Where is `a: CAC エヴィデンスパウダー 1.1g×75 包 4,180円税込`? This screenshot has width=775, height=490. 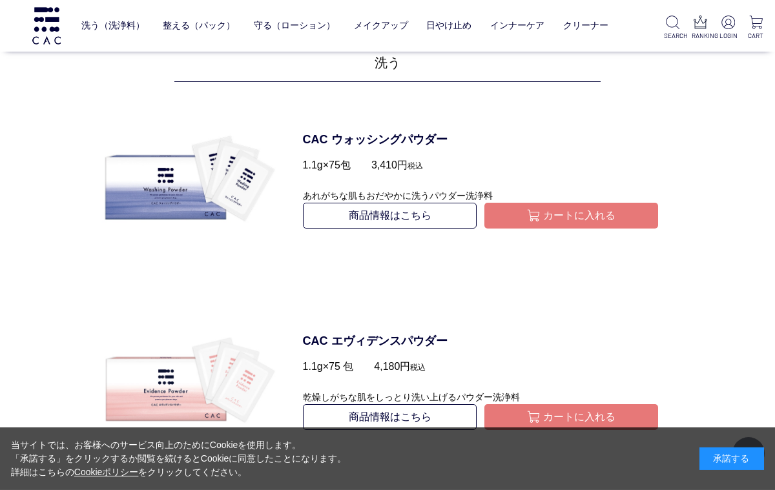 a: CAC エヴィデンスパウダー 1.1g×75 包 4,180円税込 is located at coordinates (480, 353).